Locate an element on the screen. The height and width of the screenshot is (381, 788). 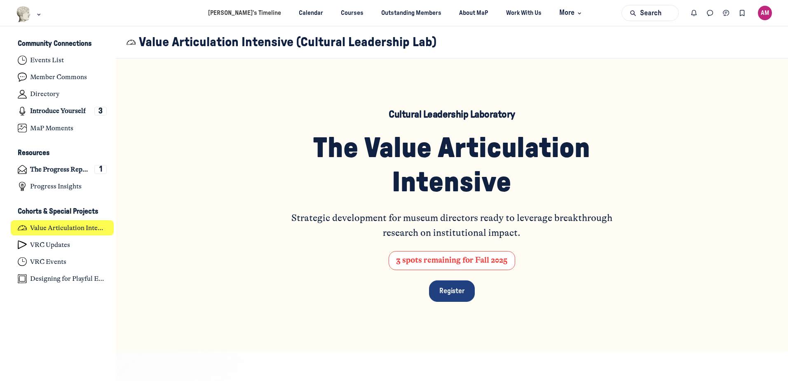
div: 3 is located at coordinates (101, 111).